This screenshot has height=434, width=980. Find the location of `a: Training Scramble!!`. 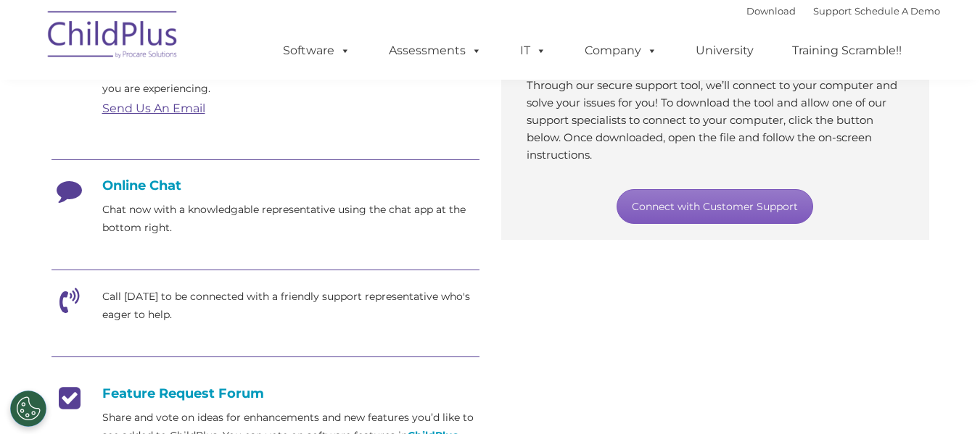

a: Training Scramble!! is located at coordinates (847, 51).